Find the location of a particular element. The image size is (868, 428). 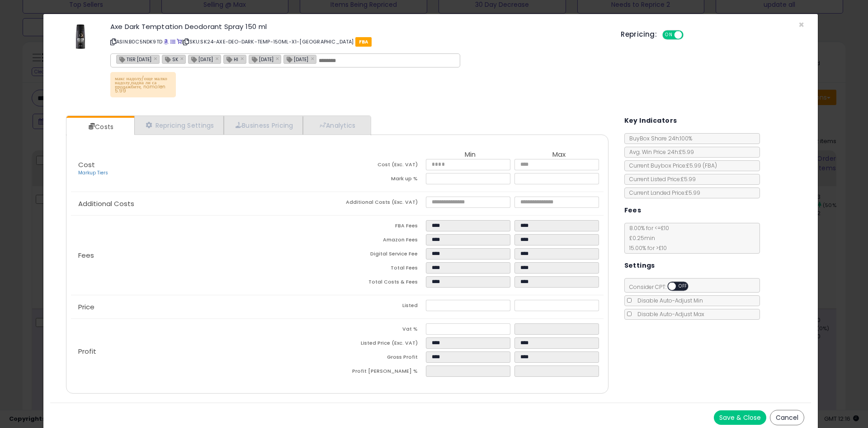

td: Listed Price (Exc. VAT) is located at coordinates (382, 344).